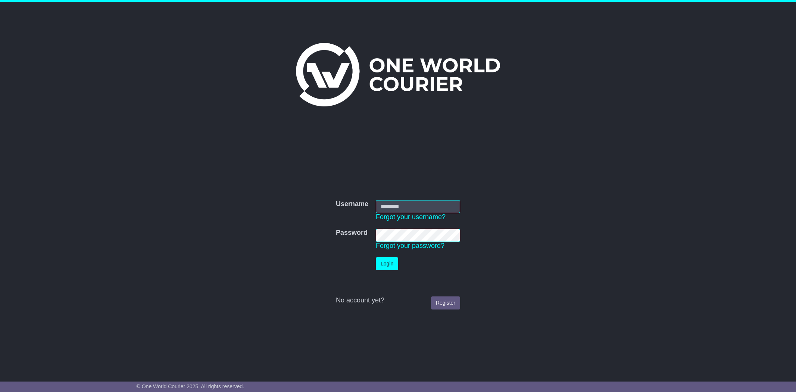 The width and height of the screenshot is (796, 392). Describe the element at coordinates (398, 300) in the screenshot. I see `div: No account yet?` at that location.